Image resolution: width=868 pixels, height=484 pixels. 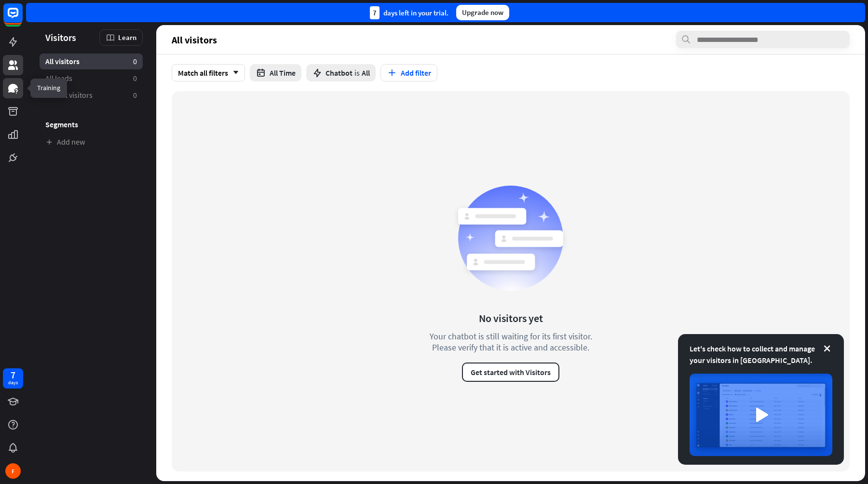 I want to click on a: Recent visitors 0, so click(x=91, y=95).